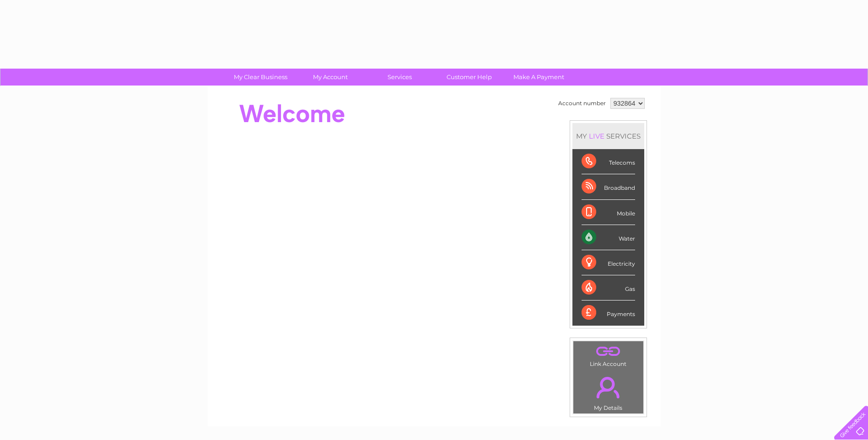 The image size is (868, 440). Describe the element at coordinates (608, 392) in the screenshot. I see `td: My Details` at that location.